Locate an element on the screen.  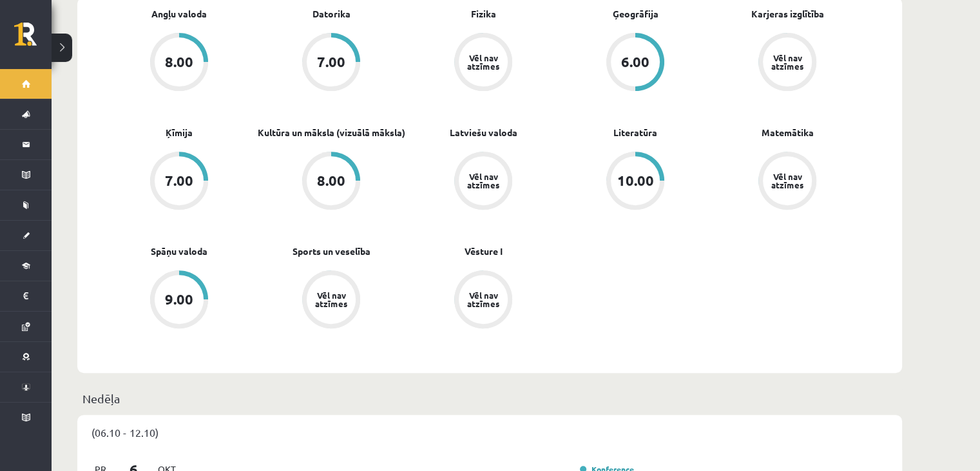
a: Karjeras izglītība is located at coordinates (787, 13).